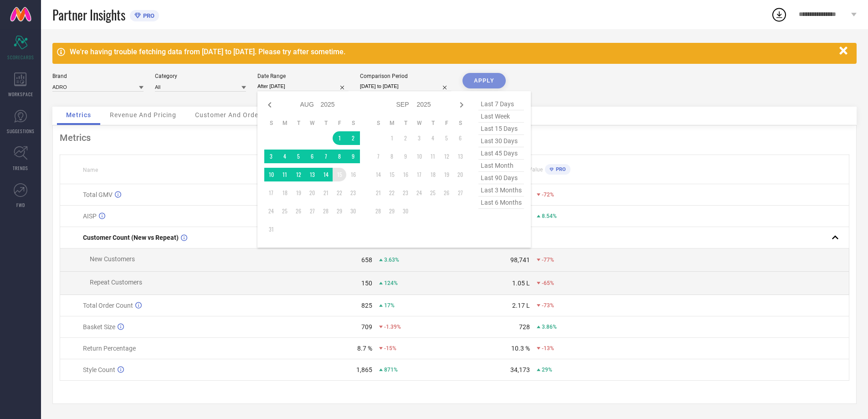 The image size is (868, 419). Describe the element at coordinates (116, 282) in the screenshot. I see `span: Repeat Customers` at that location.